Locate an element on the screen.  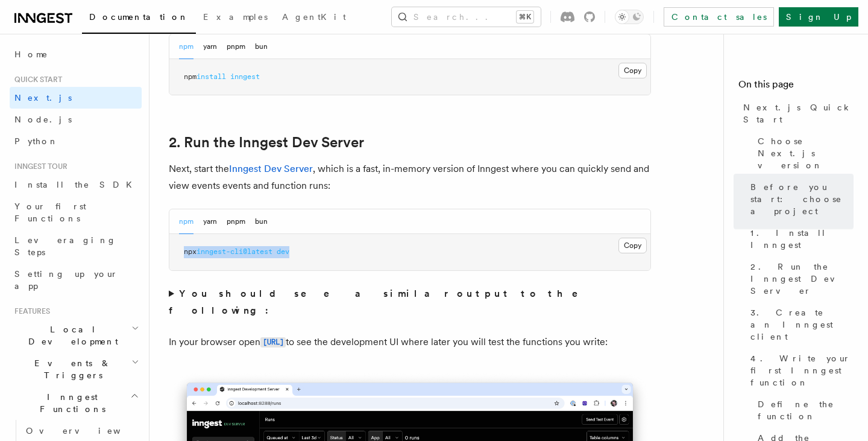
button: Inngest Functions is located at coordinates (76, 403).